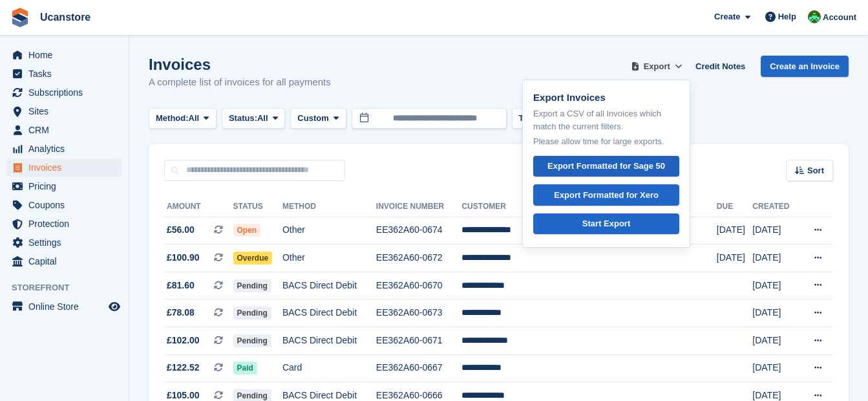 The height and width of the screenshot is (401, 868). I want to click on span: £122.52, so click(183, 367).